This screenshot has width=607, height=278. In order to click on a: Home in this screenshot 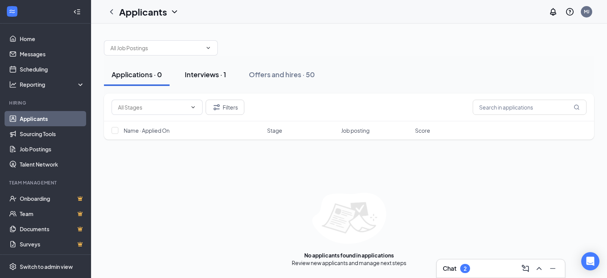, I will do `click(52, 39)`.